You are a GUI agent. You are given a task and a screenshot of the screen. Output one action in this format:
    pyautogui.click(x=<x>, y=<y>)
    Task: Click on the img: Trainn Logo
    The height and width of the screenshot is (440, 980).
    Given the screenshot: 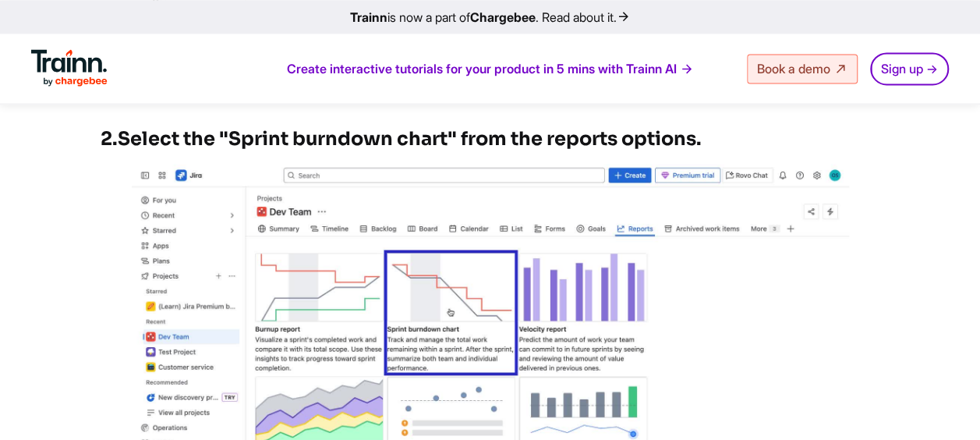 What is the action you would take?
    pyautogui.click(x=70, y=68)
    